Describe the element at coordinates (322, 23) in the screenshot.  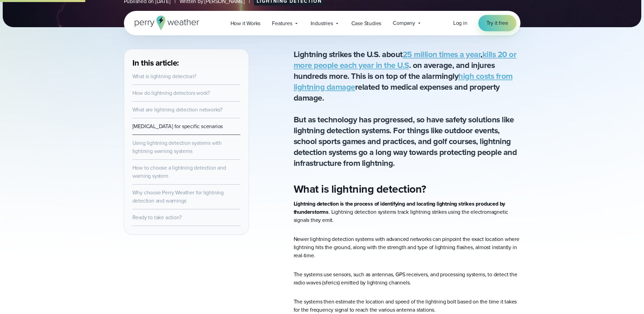
I see `span: Industries` at that location.